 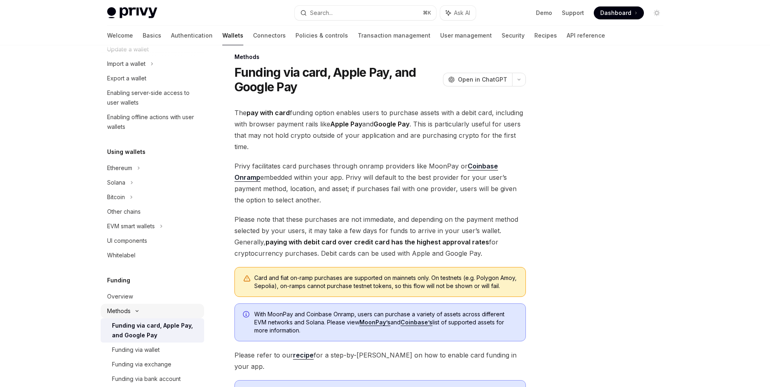 I want to click on a: Security, so click(x=513, y=36).